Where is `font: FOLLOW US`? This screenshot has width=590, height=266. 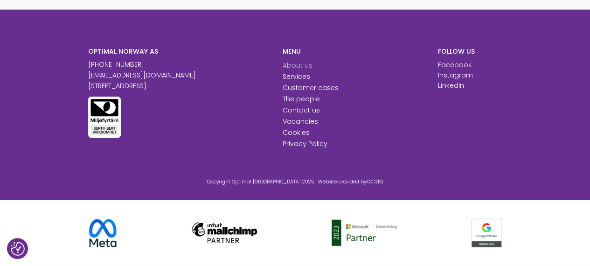
font: FOLLOW US is located at coordinates (456, 51).